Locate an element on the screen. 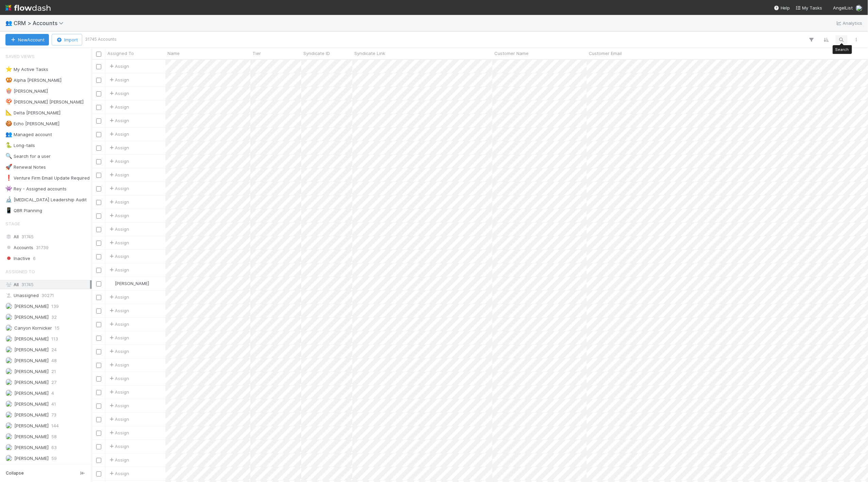  span: 15 is located at coordinates (57, 328).